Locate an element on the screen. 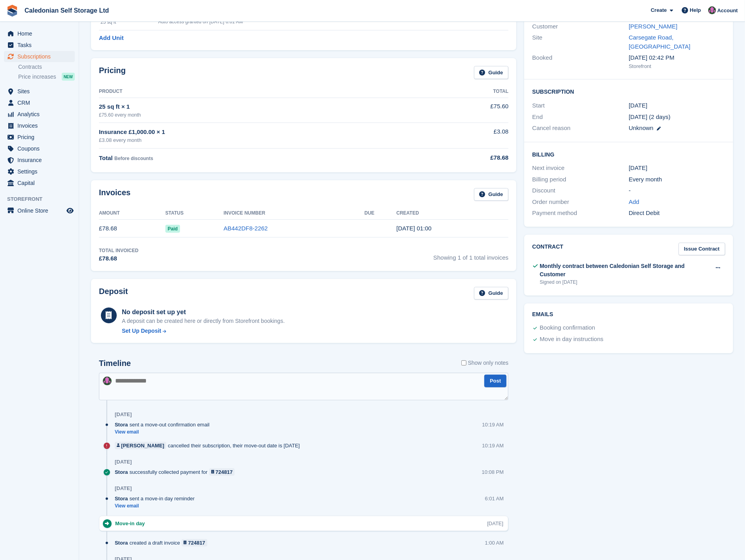  th: Due is located at coordinates (380, 214).